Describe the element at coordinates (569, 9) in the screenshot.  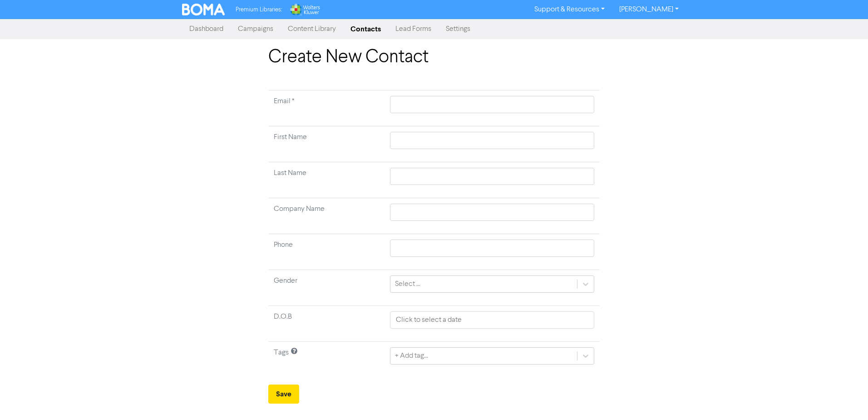
I see `a: Support & Resources` at that location.